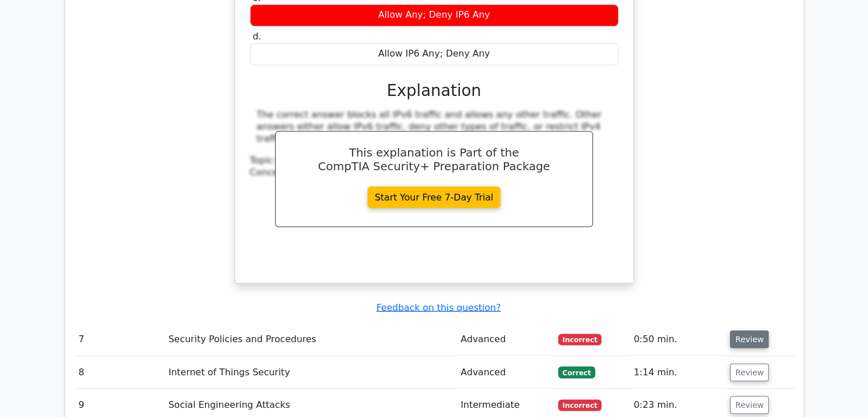  I want to click on div: Topic:, so click(434, 160).